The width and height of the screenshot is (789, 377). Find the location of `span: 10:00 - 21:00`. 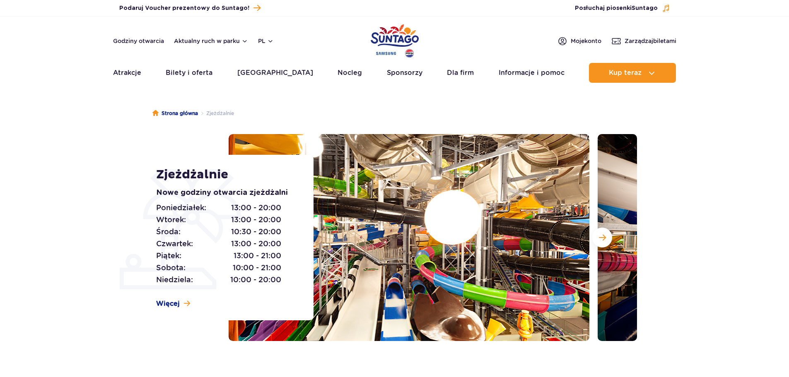

span: 10:00 - 21:00 is located at coordinates (257, 268).